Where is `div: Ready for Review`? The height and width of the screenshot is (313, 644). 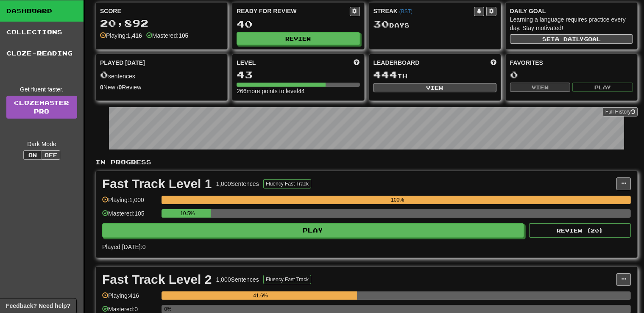
div: Ready for Review is located at coordinates (293, 11).